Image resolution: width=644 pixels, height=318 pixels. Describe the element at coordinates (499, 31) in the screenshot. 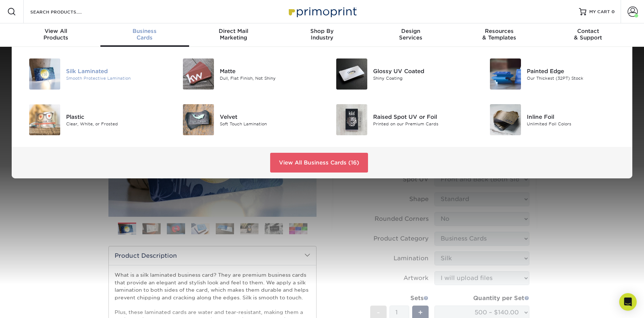

I see `span: Resources` at that location.